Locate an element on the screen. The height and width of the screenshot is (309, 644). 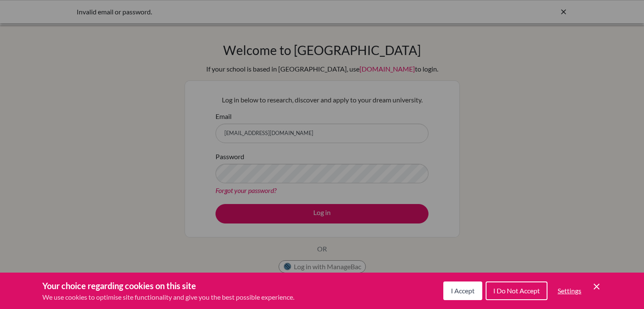
button: Save and close is located at coordinates (596, 287).